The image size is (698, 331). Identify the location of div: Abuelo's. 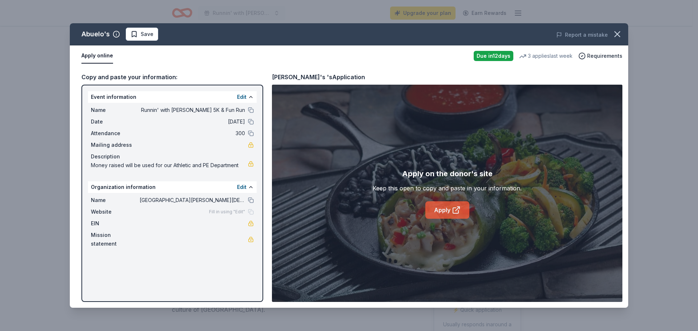
(96, 34).